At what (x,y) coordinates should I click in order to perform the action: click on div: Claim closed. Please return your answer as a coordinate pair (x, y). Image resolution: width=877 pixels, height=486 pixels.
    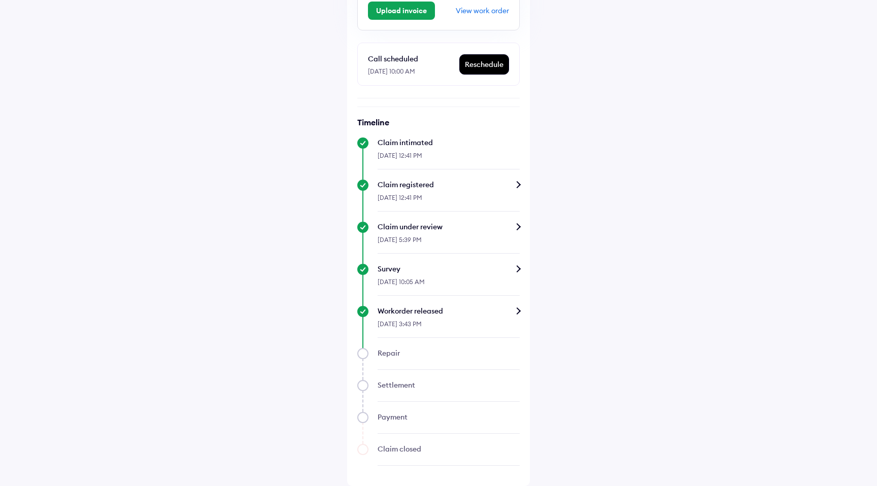
    Looking at the image, I should click on (448, 449).